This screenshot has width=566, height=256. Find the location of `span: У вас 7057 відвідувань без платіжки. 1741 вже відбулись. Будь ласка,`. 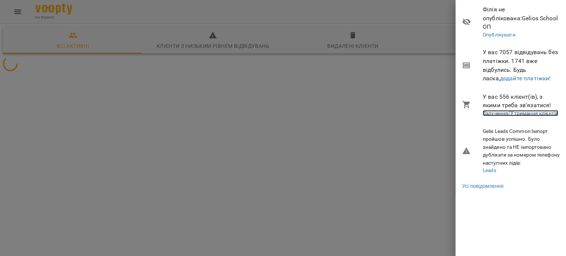

span: У вас 7057 відвідувань без платіжки. 1741 вже відбулись. Будь ласка, is located at coordinates (521, 65).